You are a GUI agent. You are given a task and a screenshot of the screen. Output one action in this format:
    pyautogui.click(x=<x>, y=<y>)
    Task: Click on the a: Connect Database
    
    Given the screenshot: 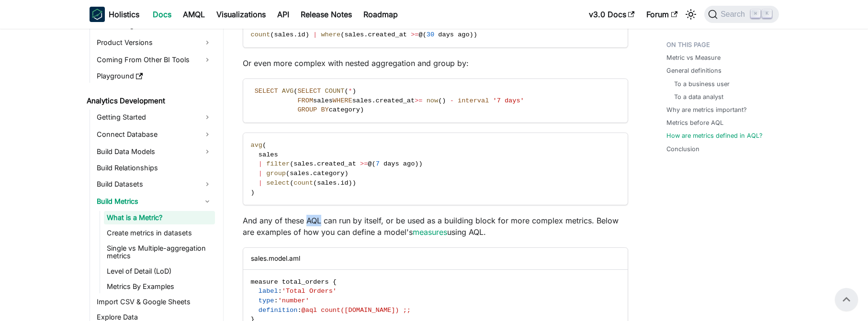 What is the action you would take?
    pyautogui.click(x=154, y=134)
    